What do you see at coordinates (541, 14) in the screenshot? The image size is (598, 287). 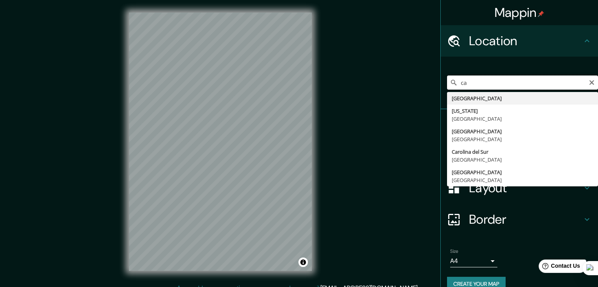 I see `img: pin-icon.png` at bounding box center [541, 14].